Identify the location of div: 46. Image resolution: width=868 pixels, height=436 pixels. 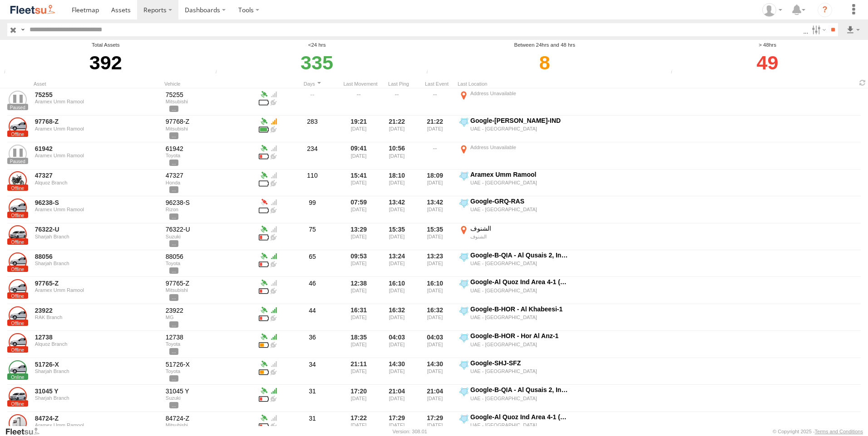
(312, 290).